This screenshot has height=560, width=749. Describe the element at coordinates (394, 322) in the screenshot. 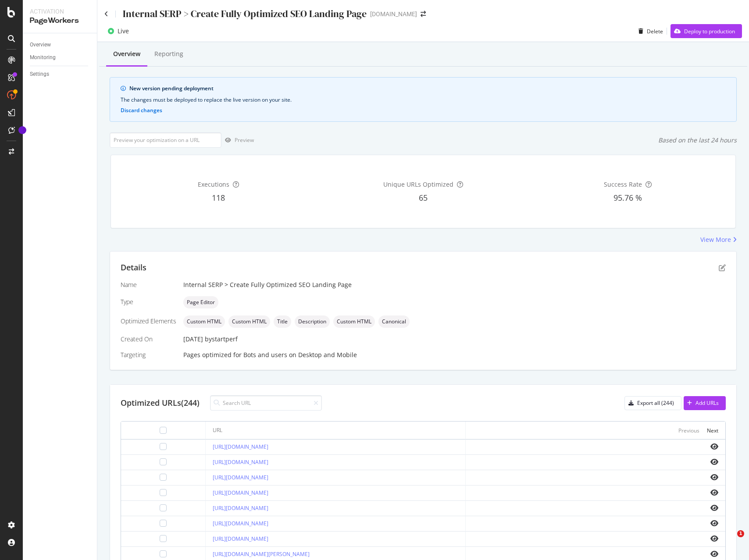

I see `span: Canonical` at that location.